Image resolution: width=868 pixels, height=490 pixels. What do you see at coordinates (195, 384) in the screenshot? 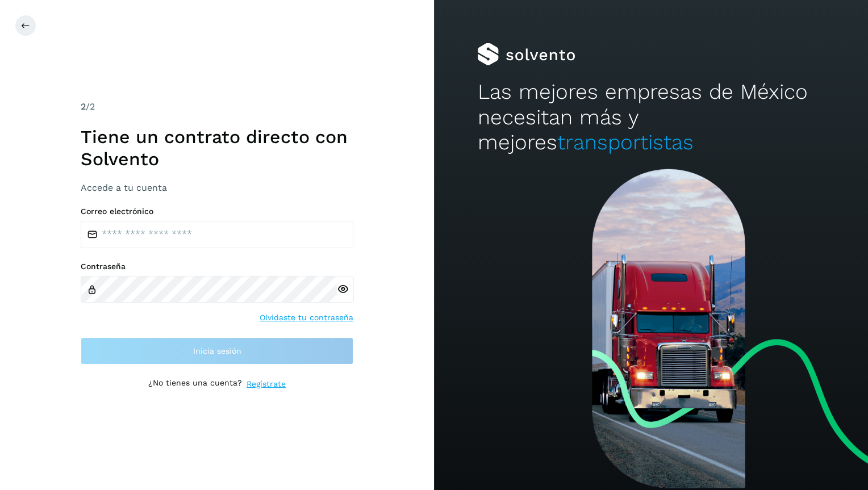
I see `p: ¿No tienes una cuenta?` at bounding box center [195, 384].